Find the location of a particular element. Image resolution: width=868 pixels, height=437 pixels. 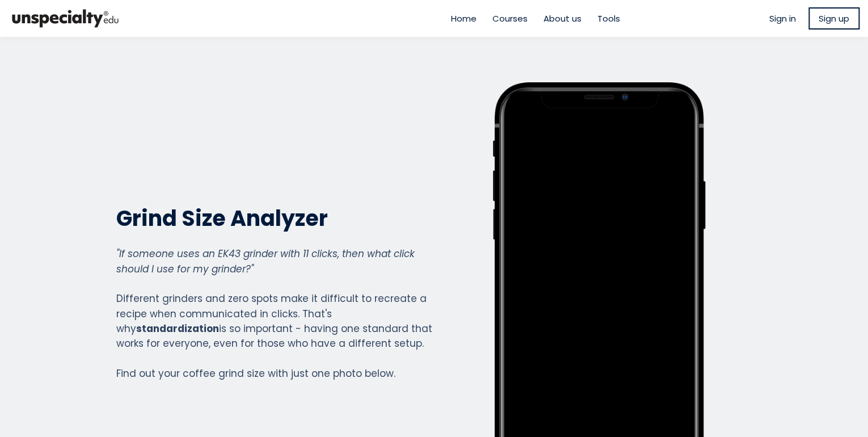

a: Tools is located at coordinates (608, 18).